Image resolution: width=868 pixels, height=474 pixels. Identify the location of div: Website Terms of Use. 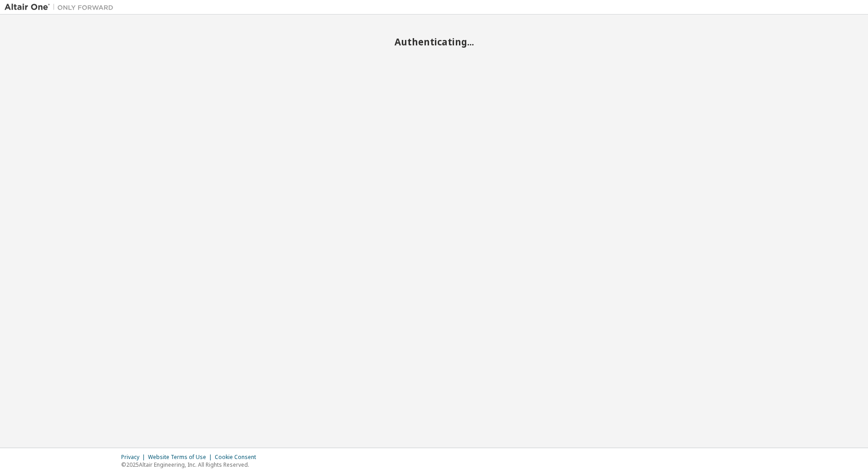
(181, 457).